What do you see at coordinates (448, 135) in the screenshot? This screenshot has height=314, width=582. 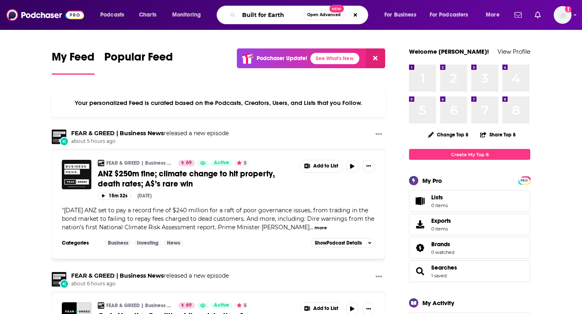 I see `button: Change Top 8` at bounding box center [448, 135].